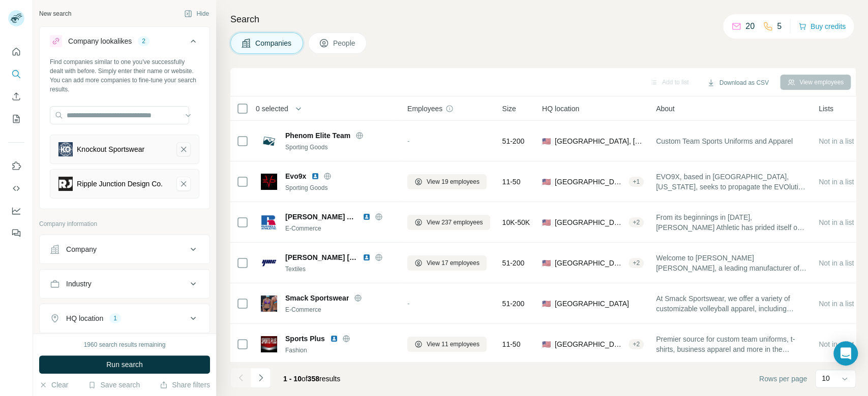  Describe the element at coordinates (124, 364) in the screenshot. I see `span: Run search` at that location.